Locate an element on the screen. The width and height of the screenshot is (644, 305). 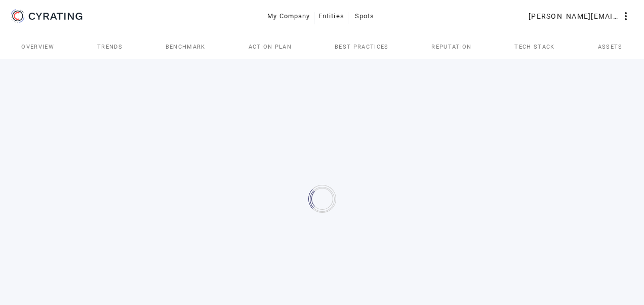
span: Benchmark is located at coordinates (185, 47).